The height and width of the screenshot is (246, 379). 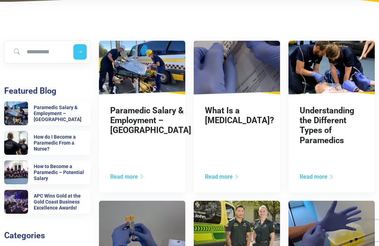 I want to click on img: How do I Become a Paramedic From a Nurse?, so click(x=16, y=143).